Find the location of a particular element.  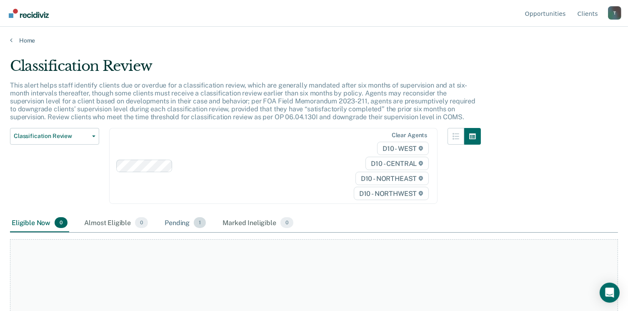

span: 1 is located at coordinates (200, 223).